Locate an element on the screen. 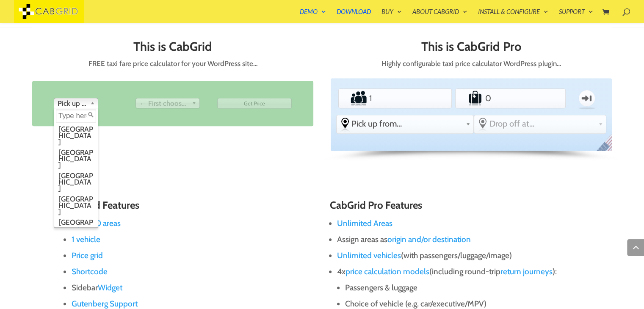  p: FREE taxi fare price calculator for your WordPress site… is located at coordinates (172, 64).